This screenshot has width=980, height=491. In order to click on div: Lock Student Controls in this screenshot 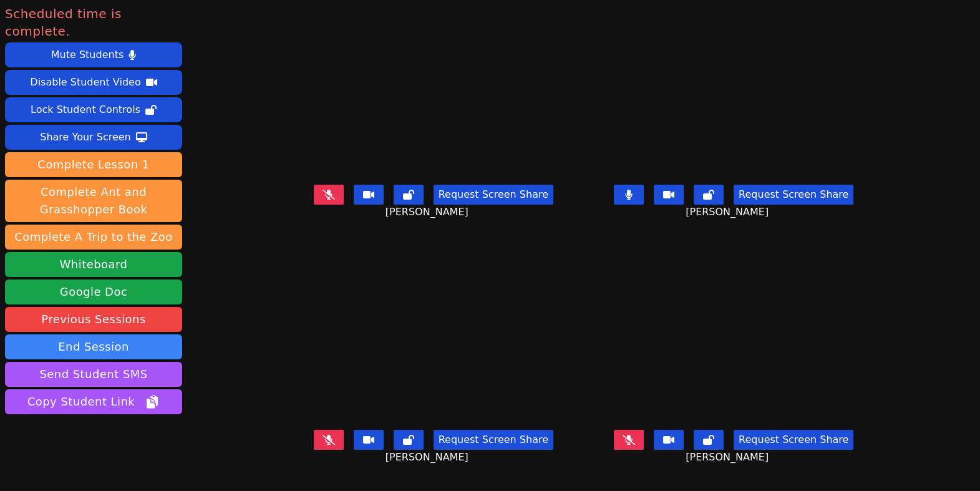, I will do `click(85, 109)`.